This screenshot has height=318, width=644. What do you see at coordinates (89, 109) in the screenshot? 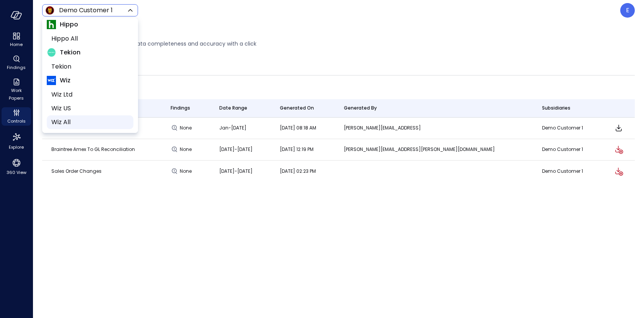
I see `span: Wiz US` at bounding box center [89, 109].